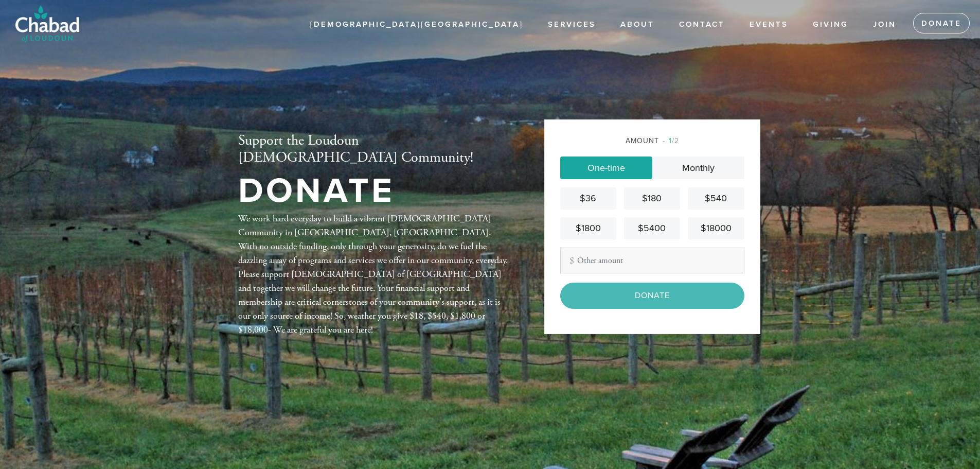  What do you see at coordinates (830, 25) in the screenshot?
I see `a: Giving` at bounding box center [830, 25].